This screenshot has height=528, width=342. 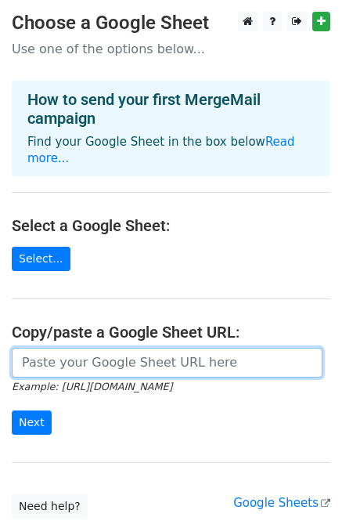 What do you see at coordinates (171, 150) in the screenshot?
I see `p: Find your Google Sheet in the box below` at bounding box center [171, 150].